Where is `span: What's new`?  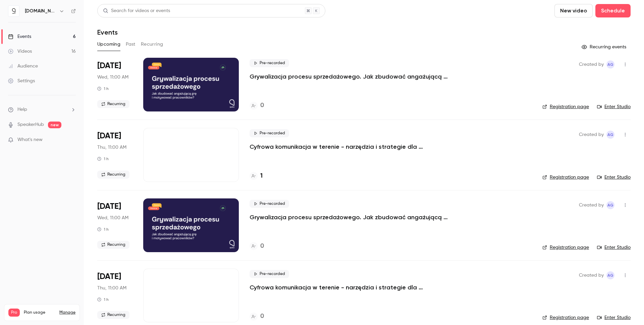
span: What's new is located at coordinates (30, 140).